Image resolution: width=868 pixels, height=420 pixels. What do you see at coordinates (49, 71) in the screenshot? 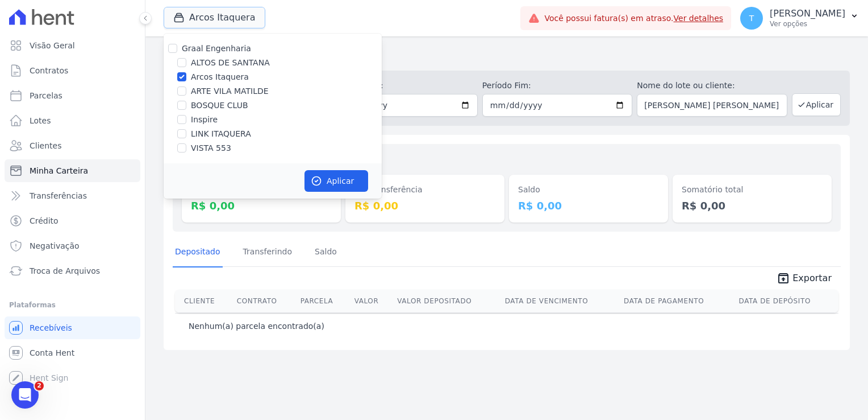
I see `span: Contratos` at bounding box center [49, 71].